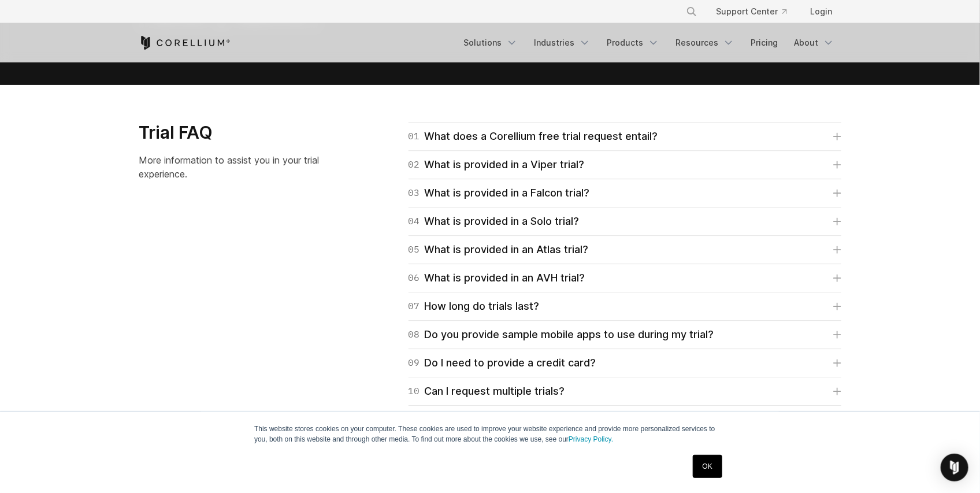  Describe the element at coordinates (625, 363) in the screenshot. I see `a: 09Do I need to provide a credit card?` at that location.